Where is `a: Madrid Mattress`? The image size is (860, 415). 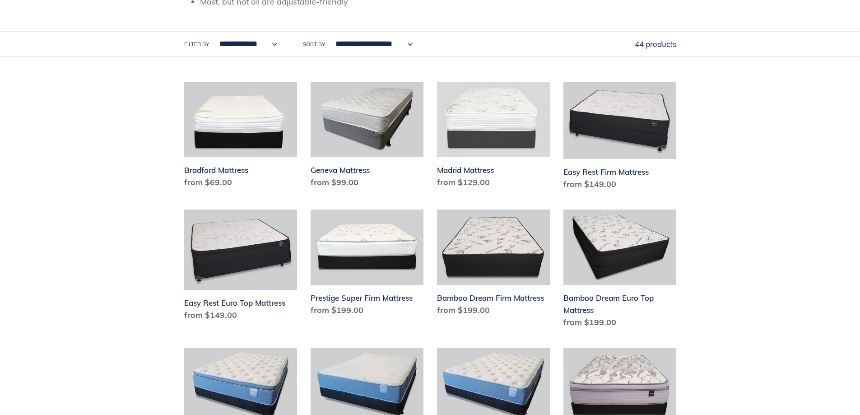
a: Madrid Mattress is located at coordinates (493, 137).